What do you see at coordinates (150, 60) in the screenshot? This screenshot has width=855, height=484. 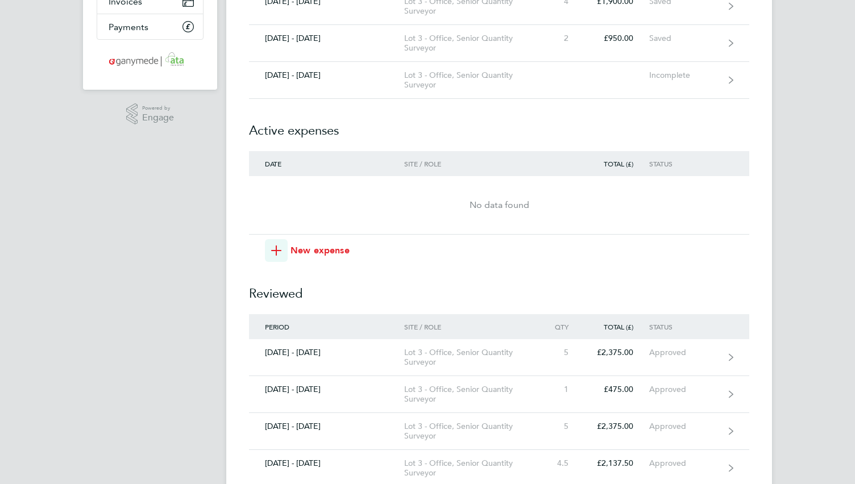 I see `a: Go to home page` at bounding box center [150, 60].